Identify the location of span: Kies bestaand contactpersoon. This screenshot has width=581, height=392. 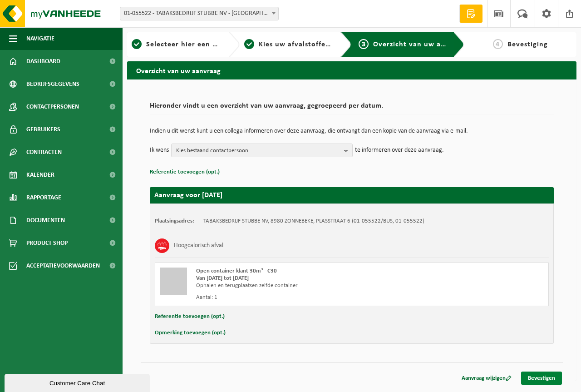
(258, 150).